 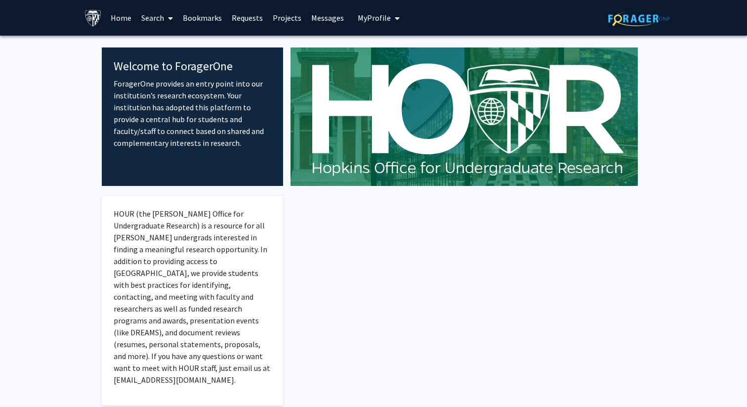 What do you see at coordinates (121, 18) in the screenshot?
I see `a: Home` at bounding box center [121, 18].